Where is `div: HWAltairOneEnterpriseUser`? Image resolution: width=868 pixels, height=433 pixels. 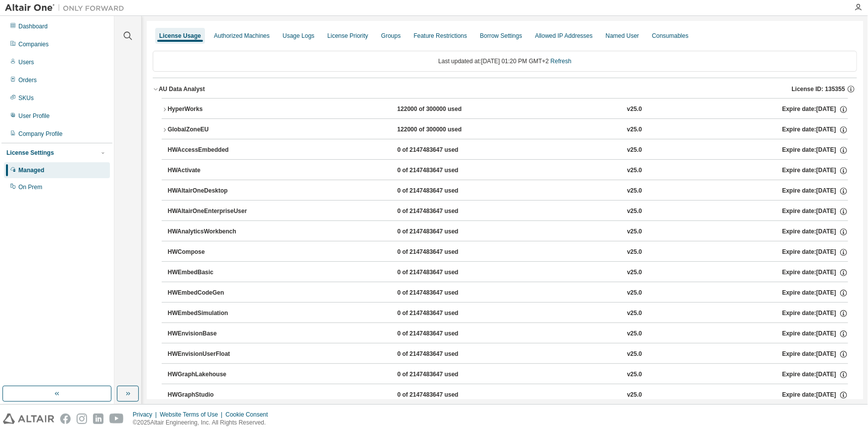 div: HWAltairOneEnterpriseUser is located at coordinates (213, 212).